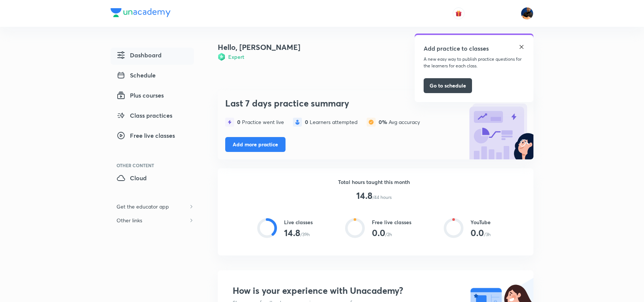 This screenshot has height=302, width=644. I want to click on img: close, so click(522, 47).